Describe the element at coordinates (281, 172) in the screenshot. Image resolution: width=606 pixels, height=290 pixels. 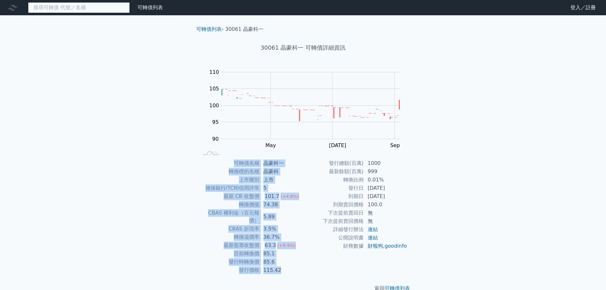
I see `td: 晶豪科` at that location.